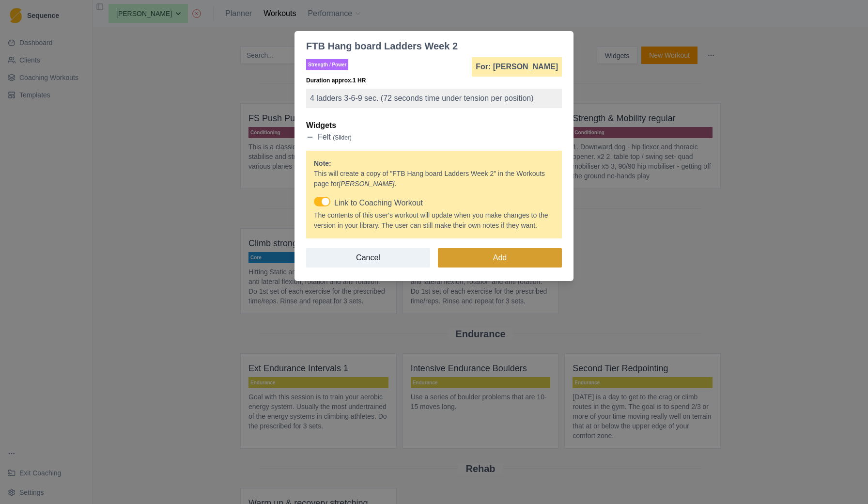 This screenshot has width=868, height=504. I want to click on p: Strength / Power, so click(327, 64).